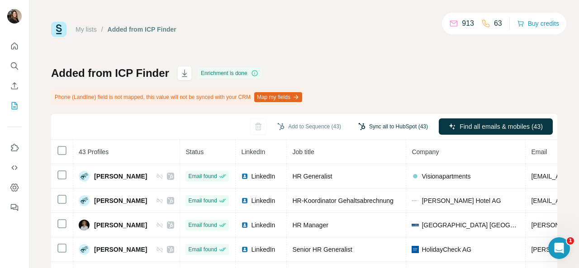  I want to click on p: 63, so click(498, 24).